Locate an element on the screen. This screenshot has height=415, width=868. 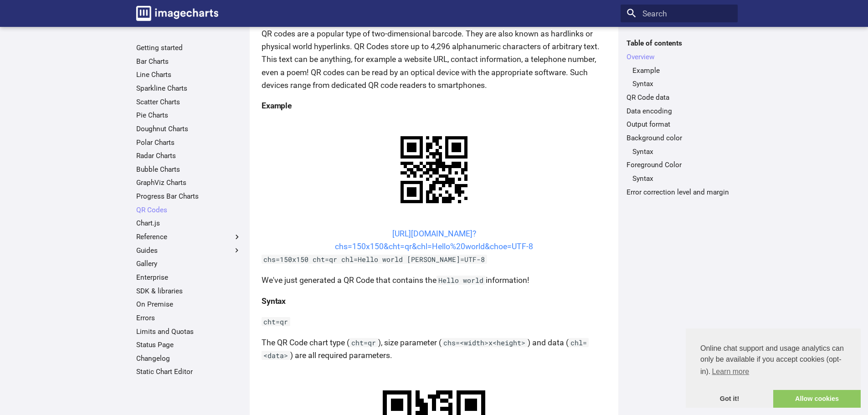
a: Pie Charts is located at coordinates (189, 115).